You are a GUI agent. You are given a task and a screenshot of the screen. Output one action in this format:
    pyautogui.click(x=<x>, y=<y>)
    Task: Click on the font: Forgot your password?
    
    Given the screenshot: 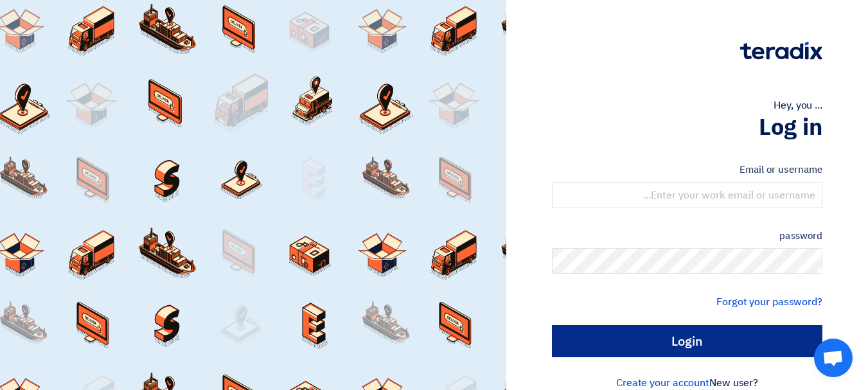 What is the action you would take?
    pyautogui.click(x=769, y=302)
    